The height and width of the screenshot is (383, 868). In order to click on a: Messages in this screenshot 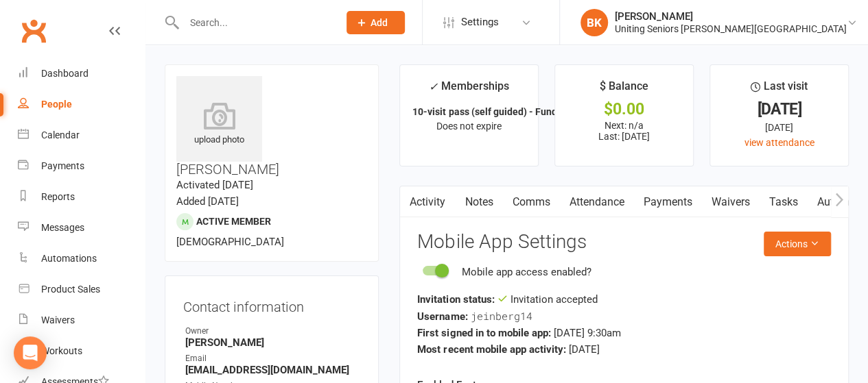, I will do `click(81, 228)`.